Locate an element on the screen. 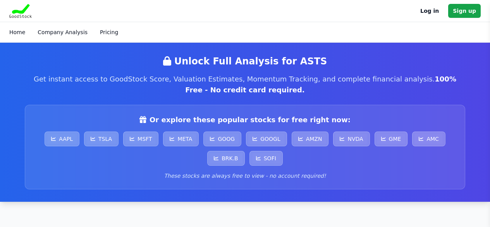  a: TSLA is located at coordinates (101, 139).